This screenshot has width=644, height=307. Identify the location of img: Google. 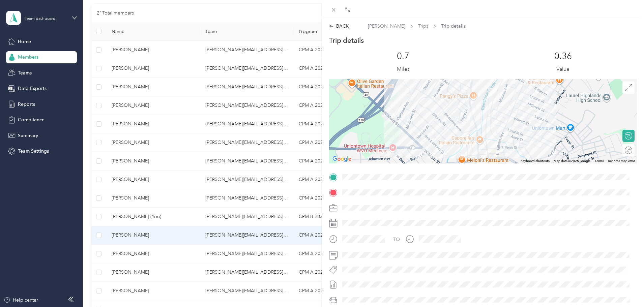
(342, 159).